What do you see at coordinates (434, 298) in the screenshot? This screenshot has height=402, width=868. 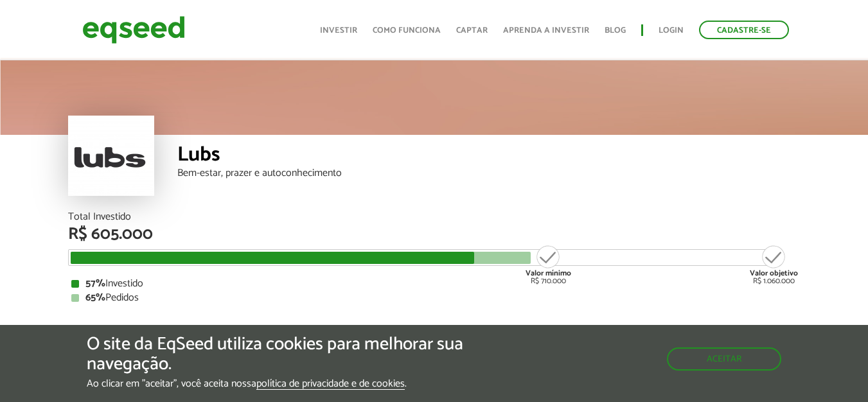 I see `div: Pedidos` at bounding box center [434, 298].